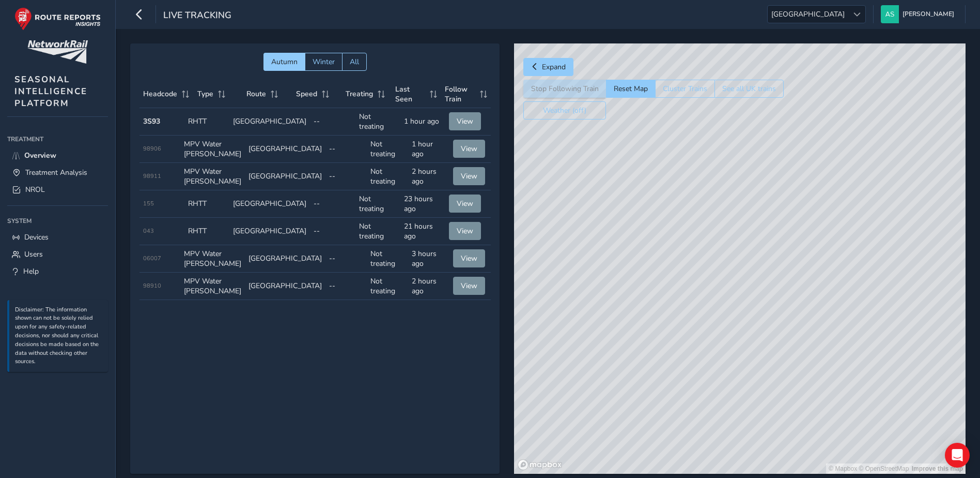  I want to click on span: Expand, so click(554, 67).